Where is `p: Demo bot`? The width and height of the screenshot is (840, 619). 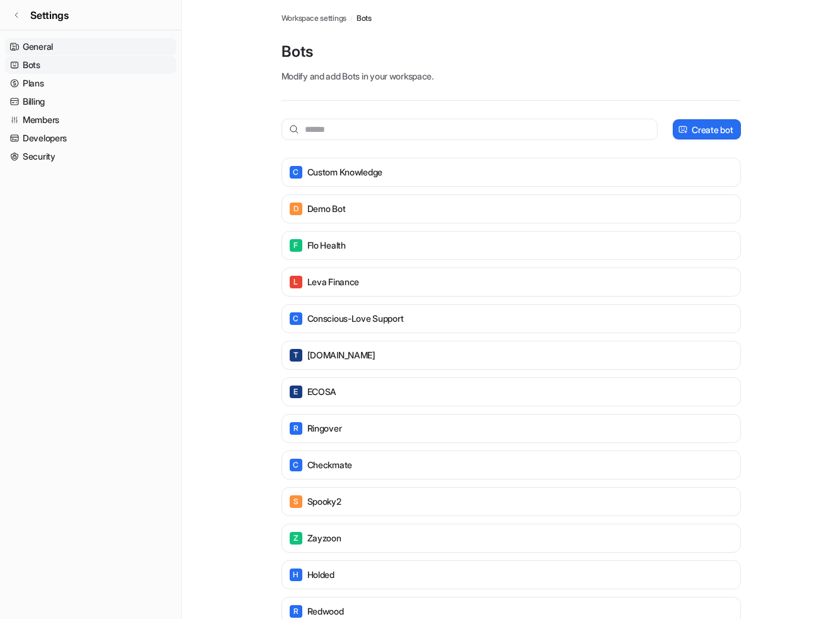 p: Demo bot is located at coordinates (326, 209).